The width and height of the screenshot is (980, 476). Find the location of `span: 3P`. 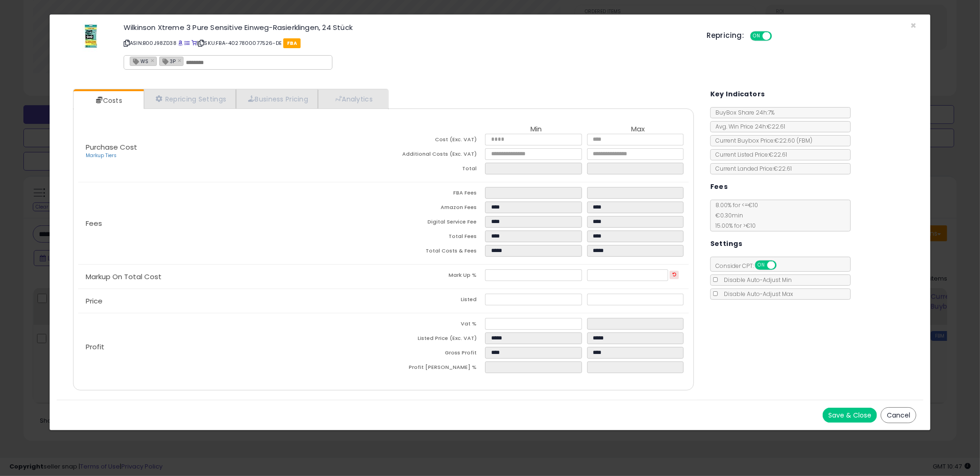

span: 3P is located at coordinates (168, 61).